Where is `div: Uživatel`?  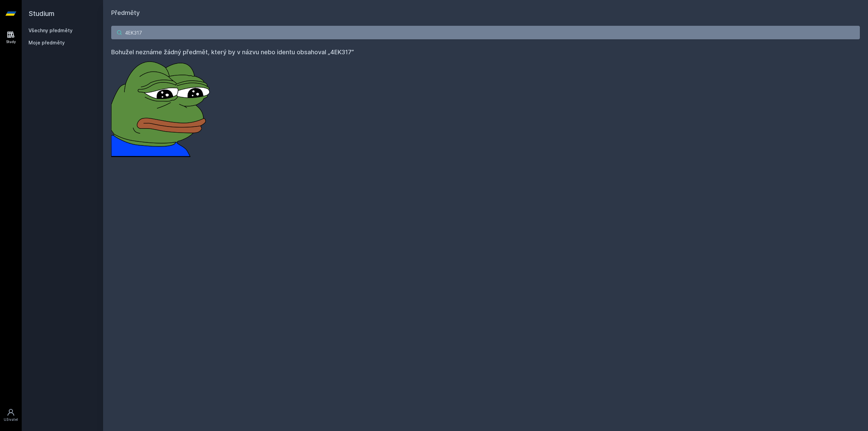
div: Uživatel is located at coordinates (11, 420).